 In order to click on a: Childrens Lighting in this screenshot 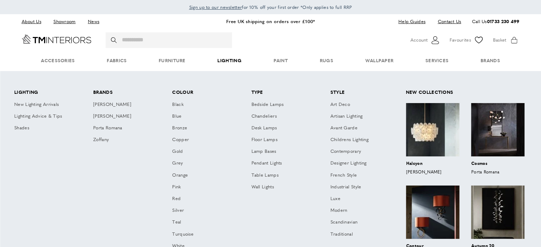, I will do `click(360, 140)`.